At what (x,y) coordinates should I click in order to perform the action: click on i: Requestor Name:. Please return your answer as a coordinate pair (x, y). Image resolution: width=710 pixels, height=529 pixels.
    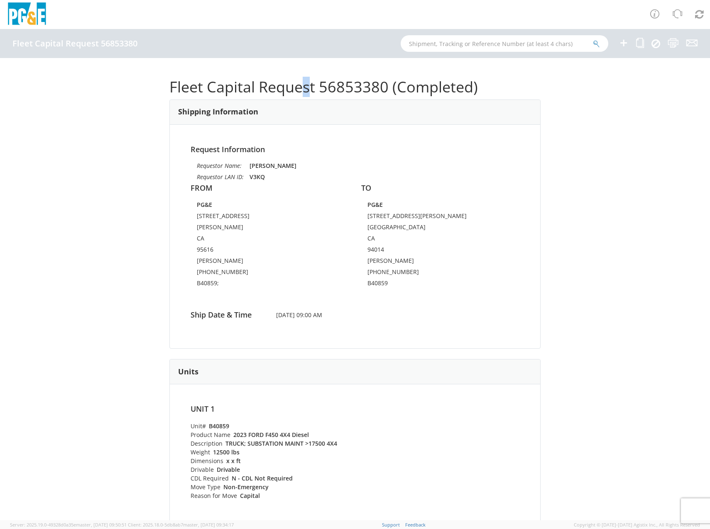
    Looking at the image, I should click on (219, 166).